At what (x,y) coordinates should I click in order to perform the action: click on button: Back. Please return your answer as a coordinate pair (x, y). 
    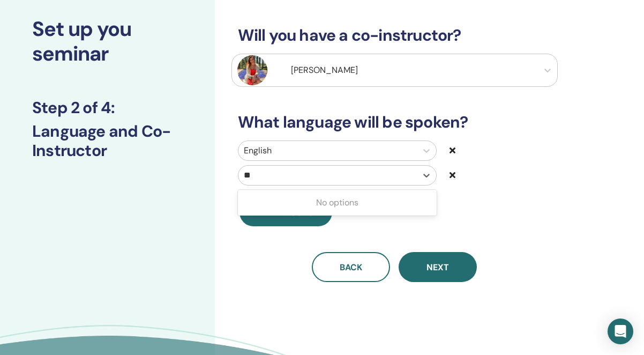
    Looking at the image, I should click on (351, 267).